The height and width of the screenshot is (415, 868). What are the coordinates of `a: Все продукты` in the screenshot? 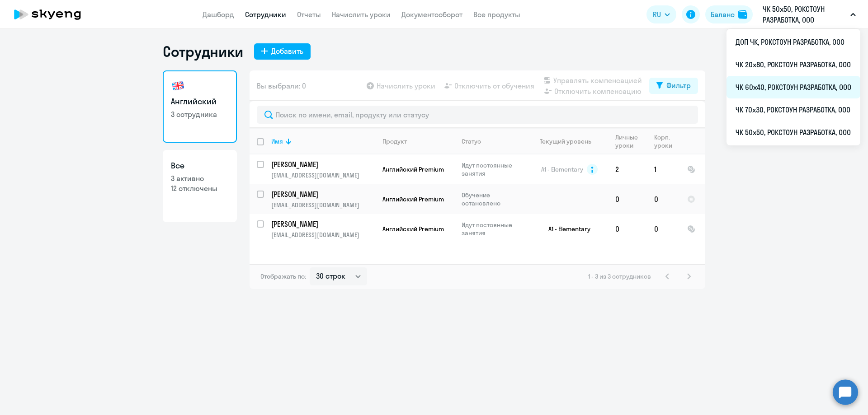 It's located at (497, 14).